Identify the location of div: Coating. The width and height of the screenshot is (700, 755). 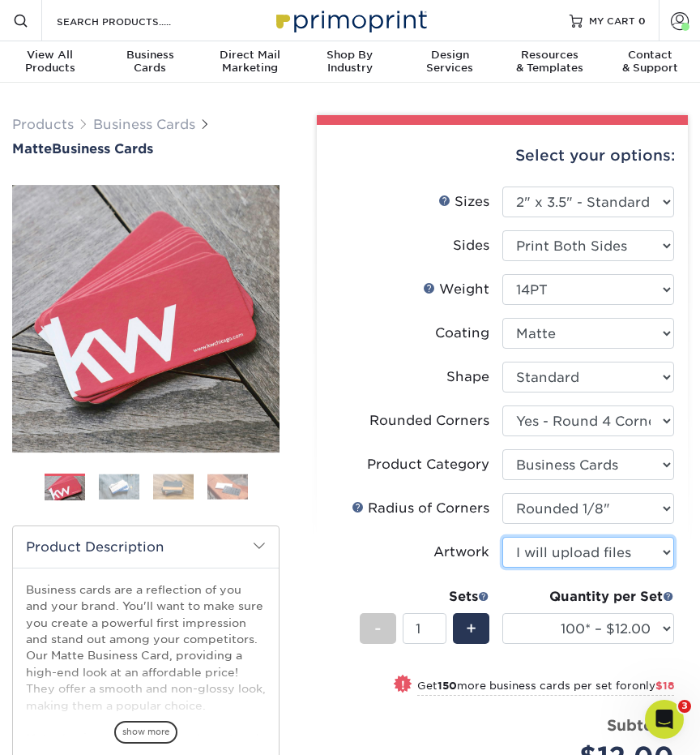
(461, 333).